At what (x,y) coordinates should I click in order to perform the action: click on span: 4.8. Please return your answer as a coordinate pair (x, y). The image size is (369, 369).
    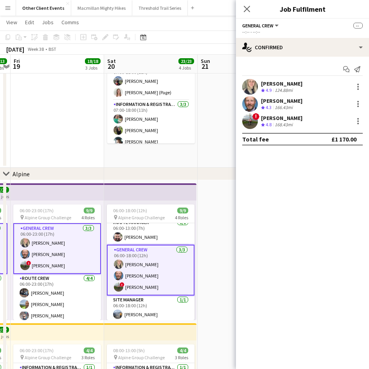
    Looking at the image, I should click on (268, 124).